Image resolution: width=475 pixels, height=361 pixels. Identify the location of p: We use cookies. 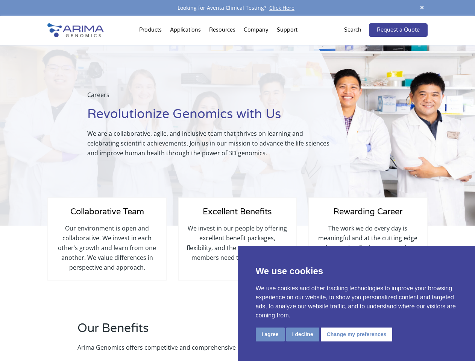
(357, 271).